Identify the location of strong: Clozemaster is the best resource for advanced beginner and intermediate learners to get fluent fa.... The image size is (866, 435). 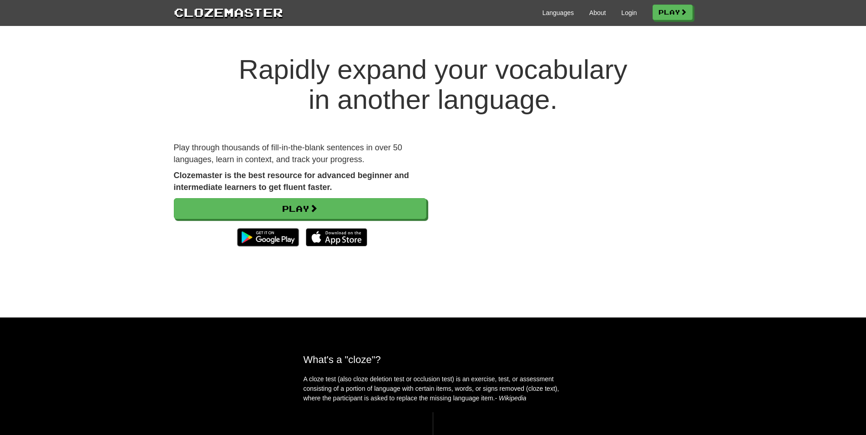
(291, 181).